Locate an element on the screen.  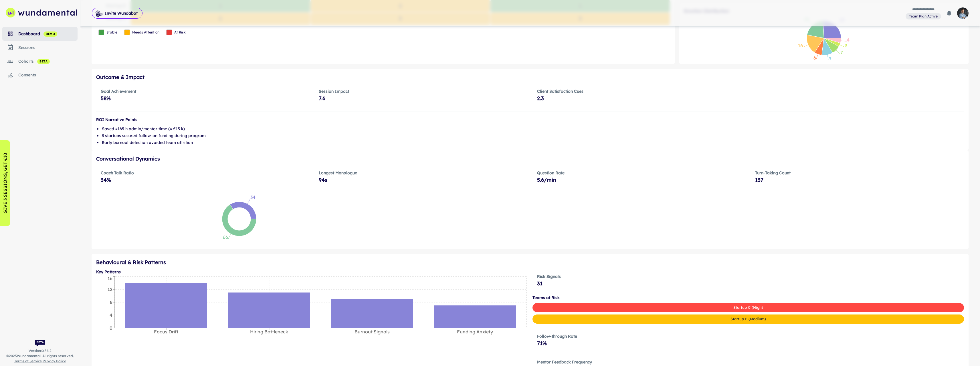
button: Invite Wundabot is located at coordinates (117, 13).